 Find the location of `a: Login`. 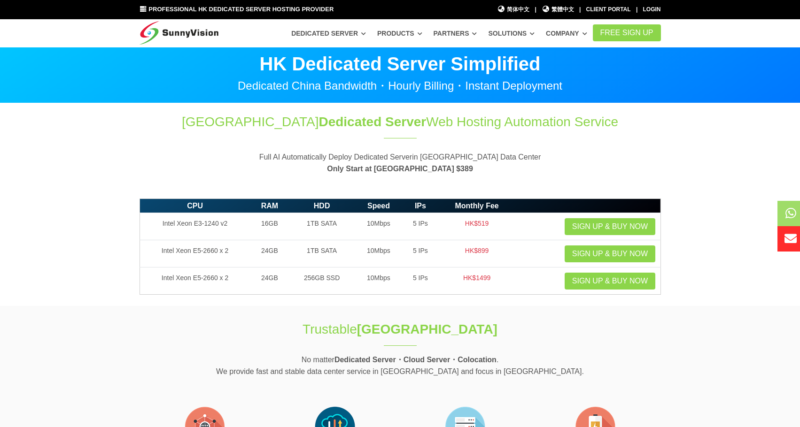

a: Login is located at coordinates (652, 9).